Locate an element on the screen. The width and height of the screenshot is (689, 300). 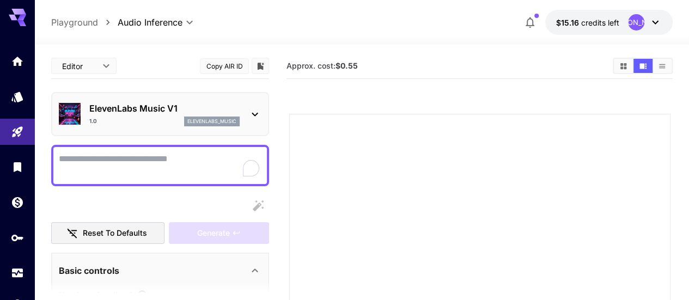
p: elevenlabs_music is located at coordinates (212, 121).